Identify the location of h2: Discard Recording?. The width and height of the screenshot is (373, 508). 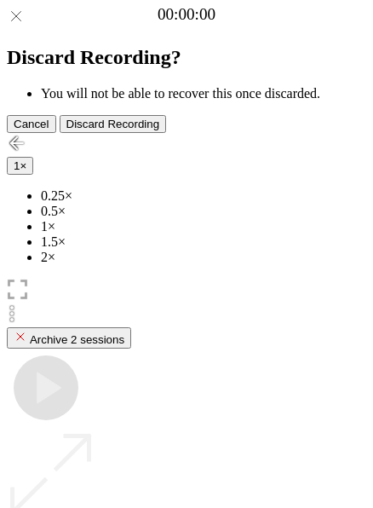
(187, 57).